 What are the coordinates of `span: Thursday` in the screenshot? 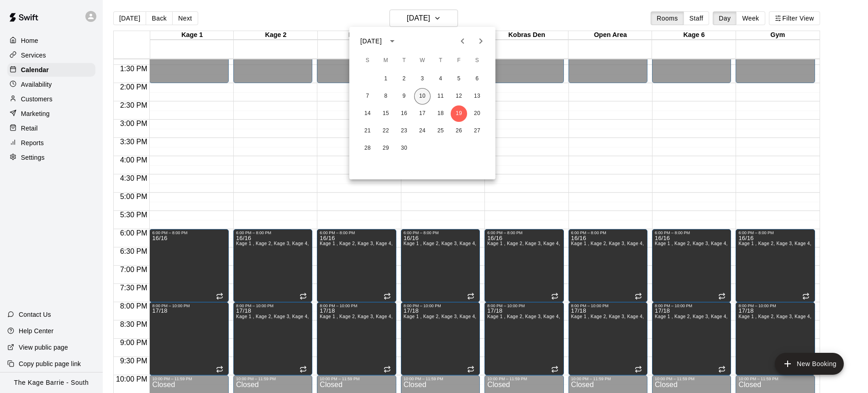 It's located at (441, 61).